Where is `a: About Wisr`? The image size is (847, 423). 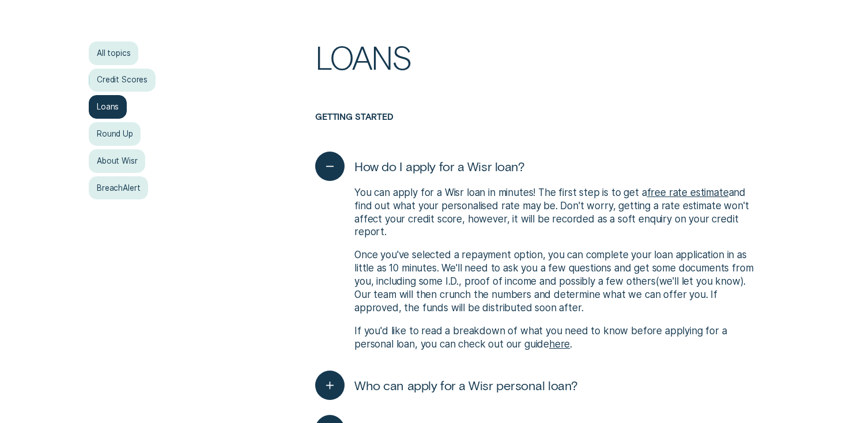 a: About Wisr is located at coordinates (117, 161).